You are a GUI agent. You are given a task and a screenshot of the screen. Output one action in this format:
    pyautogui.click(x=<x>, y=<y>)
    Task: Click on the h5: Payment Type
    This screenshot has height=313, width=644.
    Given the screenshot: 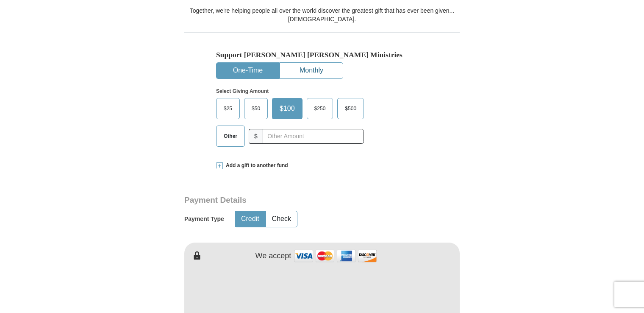 What is the action you would take?
    pyautogui.click(x=204, y=219)
    